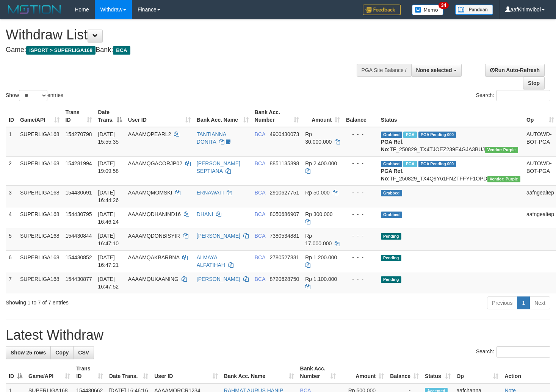  Describe the element at coordinates (35, 96) in the screenshot. I see `label: Show entries` at that location.